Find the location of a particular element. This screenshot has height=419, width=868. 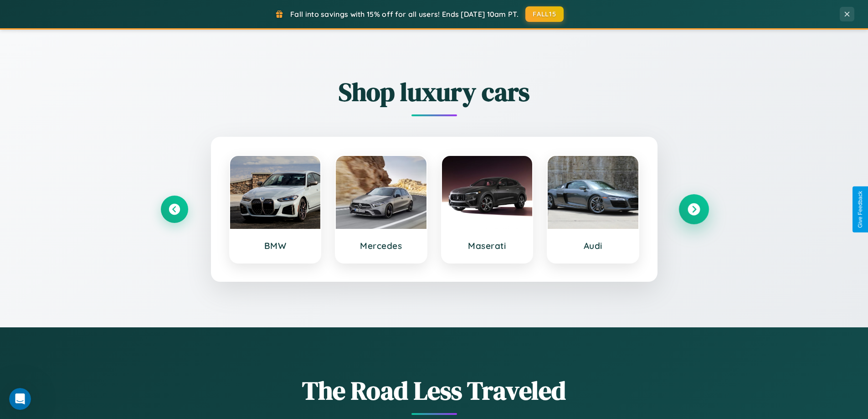

h3: Mercedes is located at coordinates (381, 246).